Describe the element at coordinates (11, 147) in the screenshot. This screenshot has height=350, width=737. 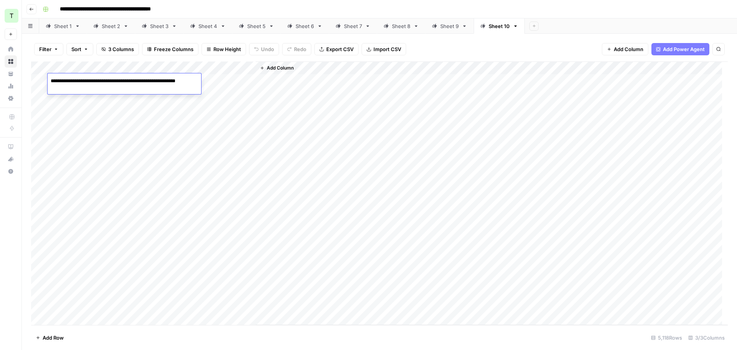
I see `a: AirOps Academy` at that location.